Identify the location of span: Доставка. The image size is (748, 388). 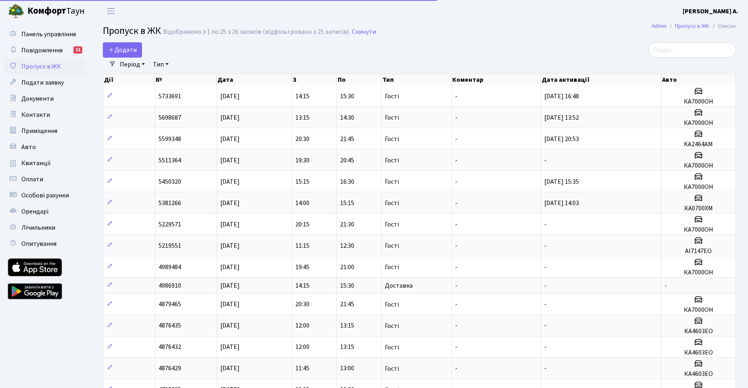
(398, 286).